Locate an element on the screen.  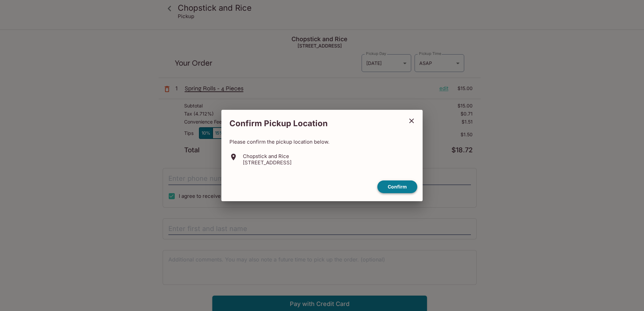
h2: Confirm Pickup Location is located at coordinates (312, 124).